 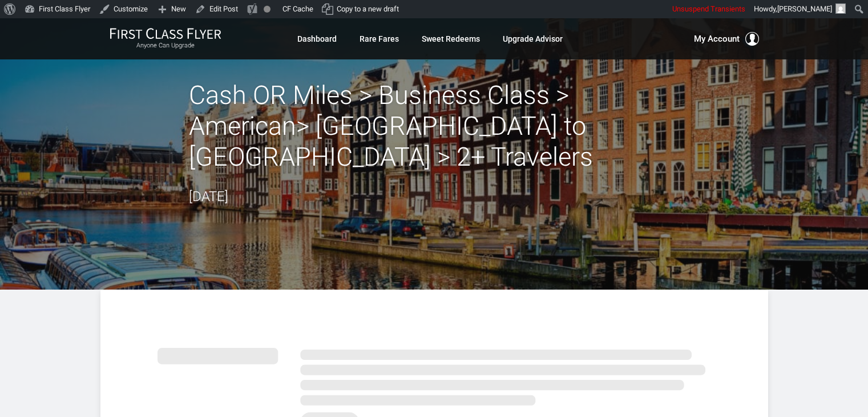 I want to click on a: Dashboard, so click(x=317, y=39).